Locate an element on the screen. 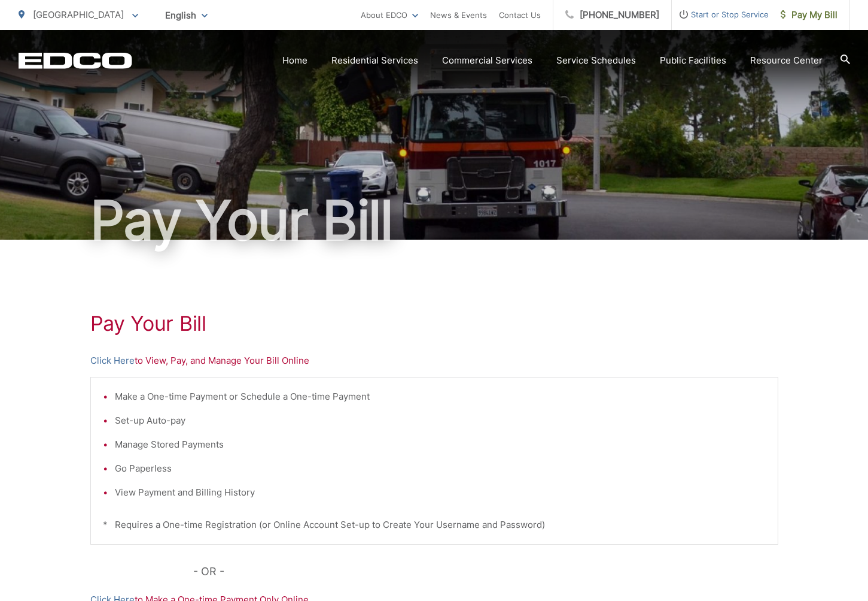 Image resolution: width=868 pixels, height=601 pixels. a: Click Here is located at coordinates (113, 360).